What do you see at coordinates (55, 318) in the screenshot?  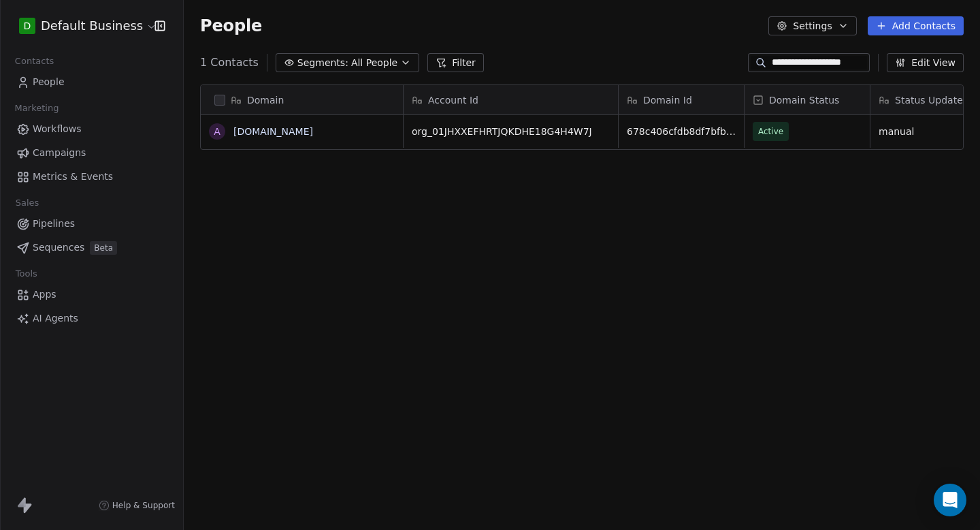 I see `span: AI Agents` at bounding box center [55, 318].